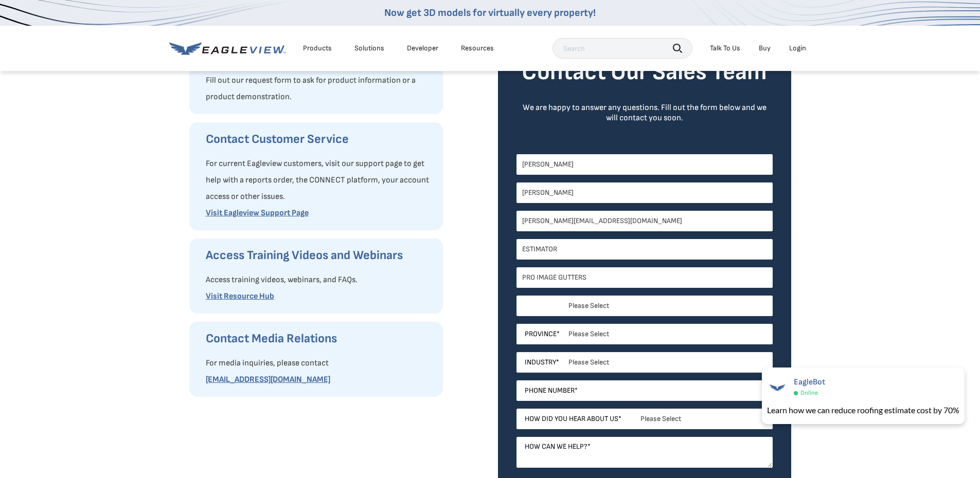 The image size is (980, 478). What do you see at coordinates (777, 388) in the screenshot?
I see `img: EagleBot` at bounding box center [777, 388].